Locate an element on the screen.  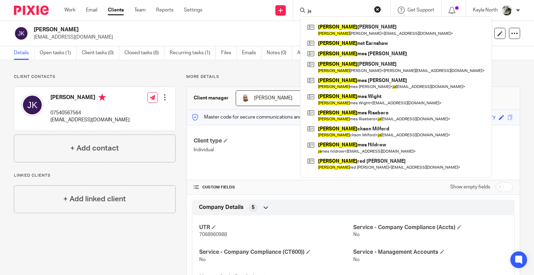
a: Closed tasks (6) is located at coordinates (144, 53).